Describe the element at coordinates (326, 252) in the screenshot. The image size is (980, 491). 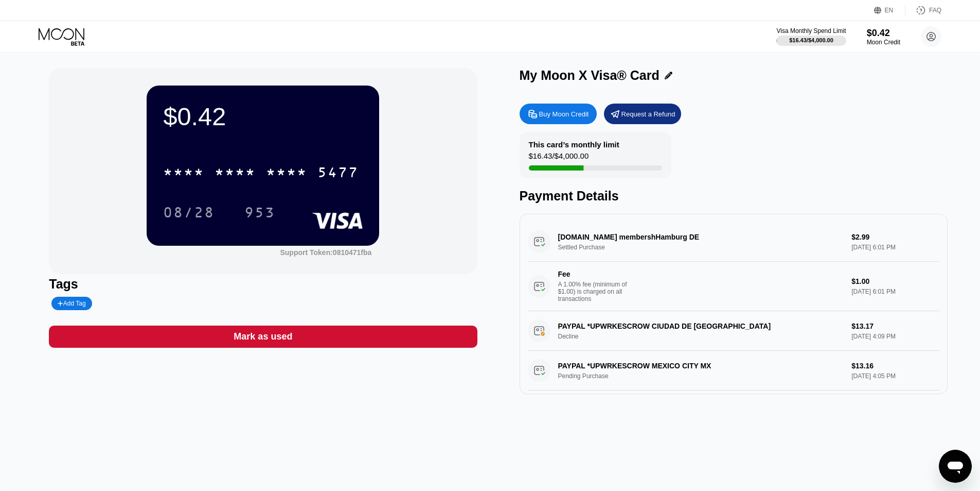
I see `div: Support Token:0810471fba` at that location.